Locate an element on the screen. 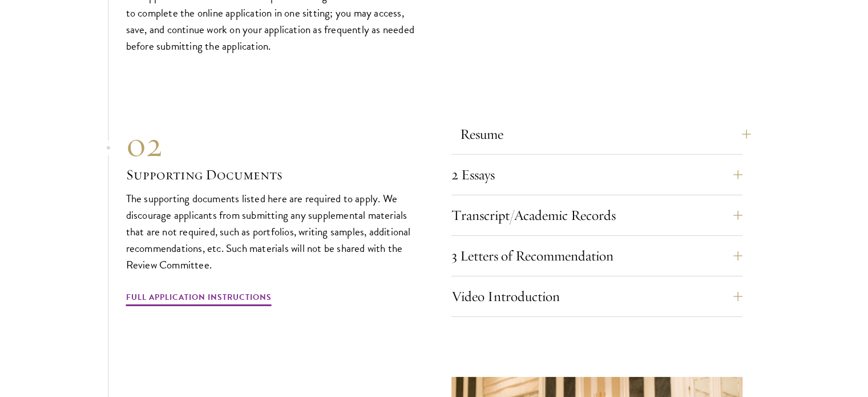 This screenshot has height=397, width=868. button: Resume is located at coordinates (606, 134).